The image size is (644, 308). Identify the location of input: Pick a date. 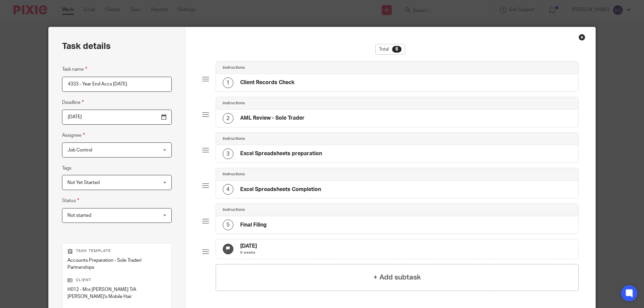
(117, 117).